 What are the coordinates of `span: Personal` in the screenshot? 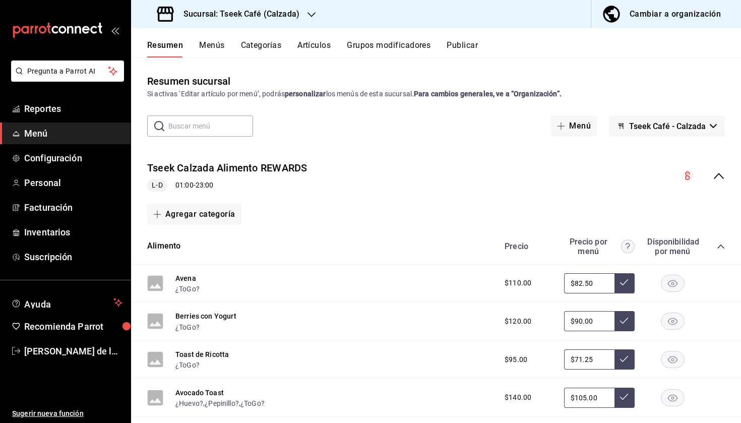 It's located at (73, 183).